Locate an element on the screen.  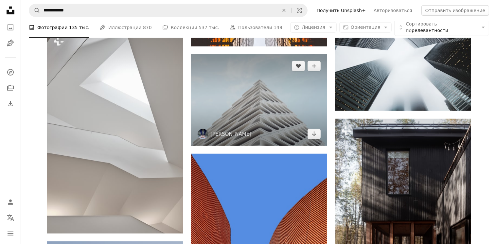
a: черный дом с деревянной террасой в лесу is located at coordinates (403, 221).